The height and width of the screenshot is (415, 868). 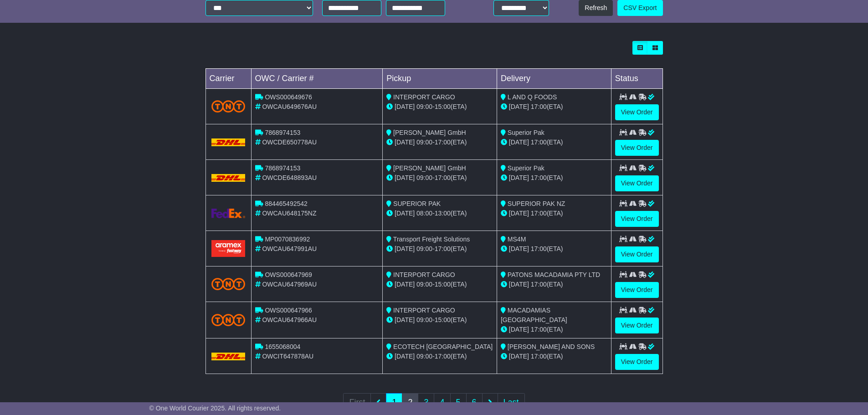 I want to click on span: © One World Courier 2025. All rights reserved., so click(x=215, y=409).